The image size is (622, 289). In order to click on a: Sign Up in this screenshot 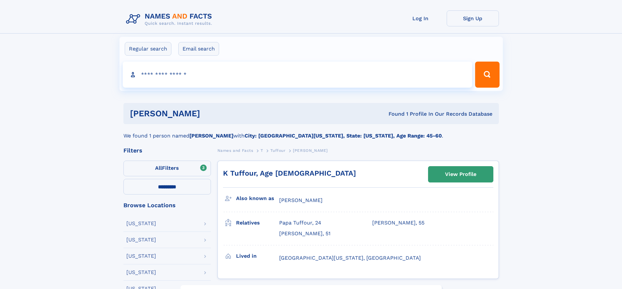, I will do `click(473, 18)`.